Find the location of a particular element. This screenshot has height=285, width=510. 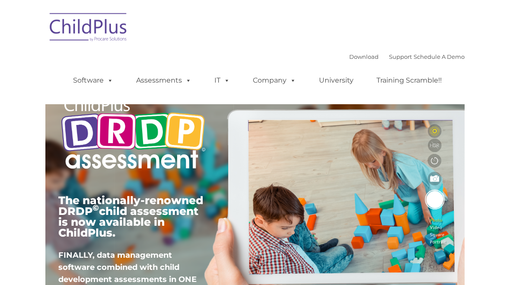

a: IT is located at coordinates (222, 80).